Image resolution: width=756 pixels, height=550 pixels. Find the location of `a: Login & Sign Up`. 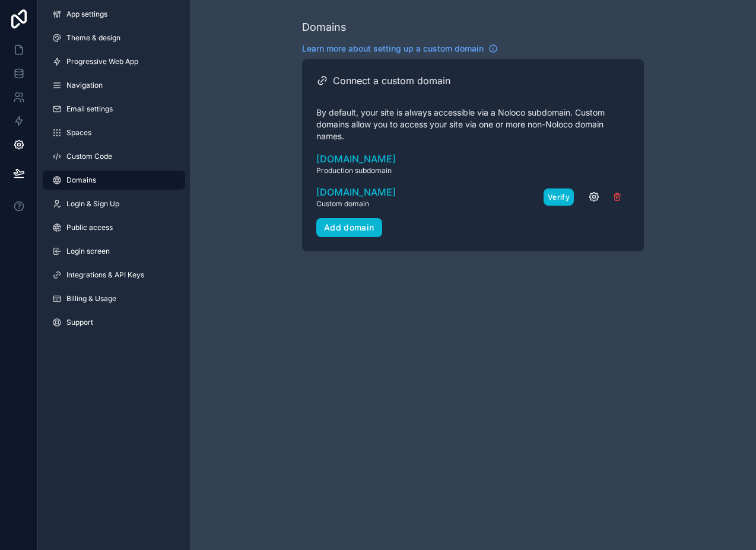

a: Login & Sign Up is located at coordinates (114, 204).